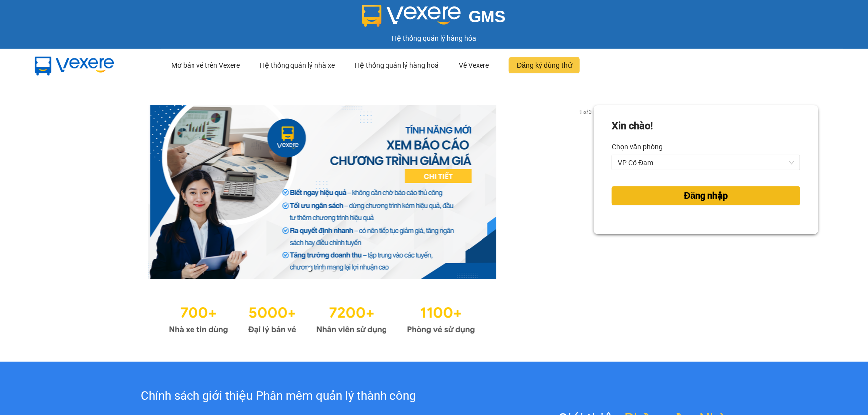 This screenshot has width=868, height=415. What do you see at coordinates (322, 318) in the screenshot?
I see `img: Statistics.png` at bounding box center [322, 318].